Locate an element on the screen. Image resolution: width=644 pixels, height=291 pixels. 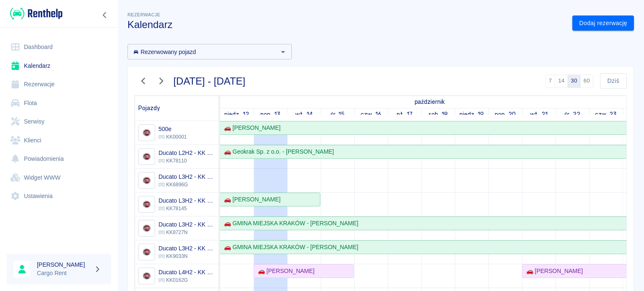
a: 17 października 2025 is located at coordinates (404, 114).